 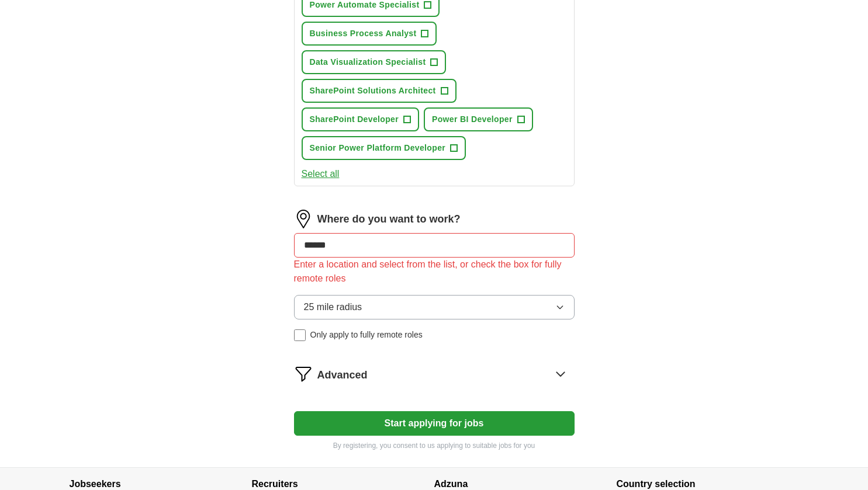 I want to click on button: Data Visualization Specialist, so click(x=374, y=62).